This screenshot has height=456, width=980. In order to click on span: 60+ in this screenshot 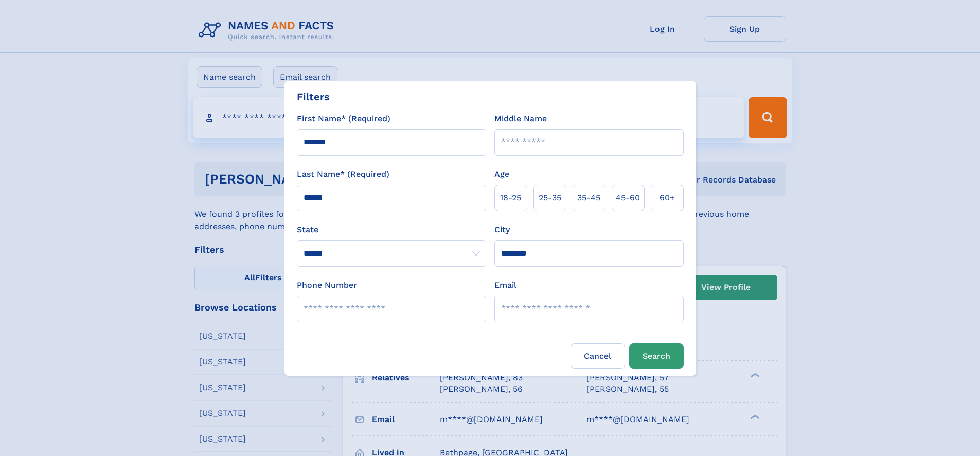, I will do `click(667, 197)`.